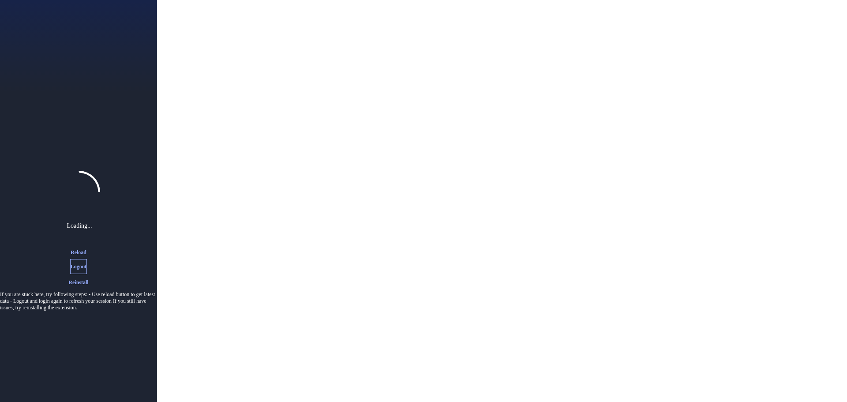 The height and width of the screenshot is (402, 847). I want to click on span: Reload, so click(79, 252).